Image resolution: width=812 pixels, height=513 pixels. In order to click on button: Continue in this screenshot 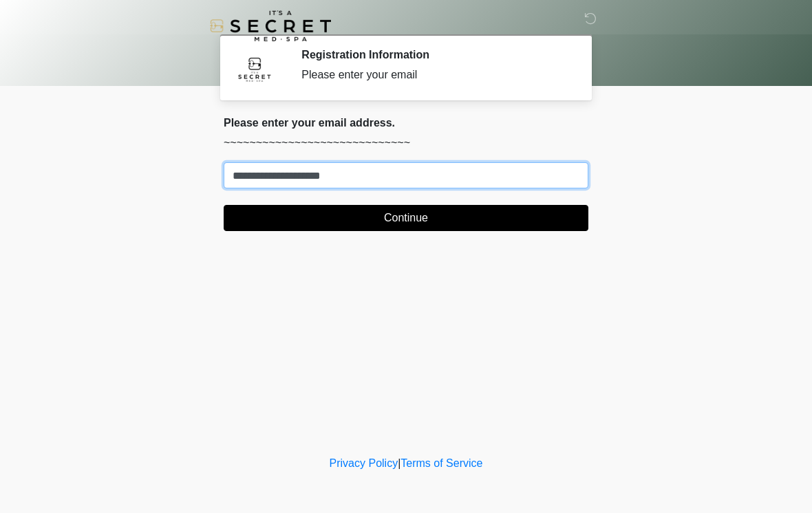, I will do `click(406, 218)`.